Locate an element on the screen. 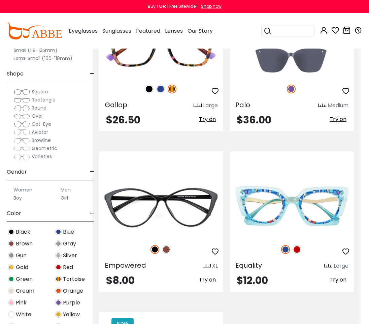 This screenshot has width=369, height=324. span: Gray is located at coordinates (69, 244).